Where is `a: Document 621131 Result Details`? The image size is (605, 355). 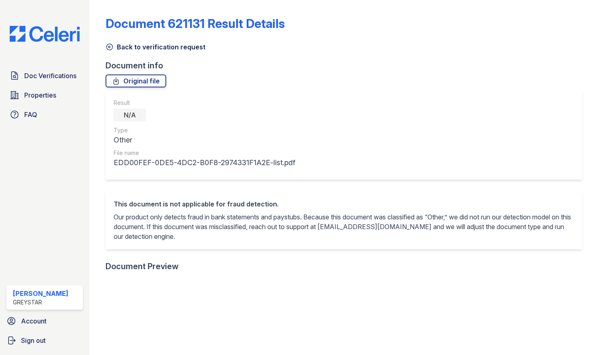
a: Document 621131 Result Details is located at coordinates (195, 23).